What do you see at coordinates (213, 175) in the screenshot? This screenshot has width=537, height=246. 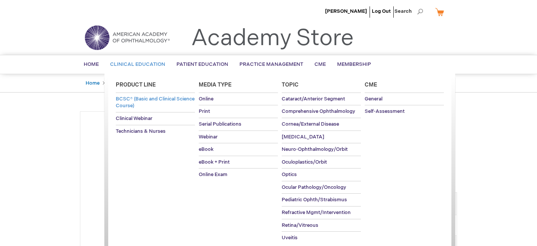 I see `span: Online Exam` at bounding box center [213, 175].